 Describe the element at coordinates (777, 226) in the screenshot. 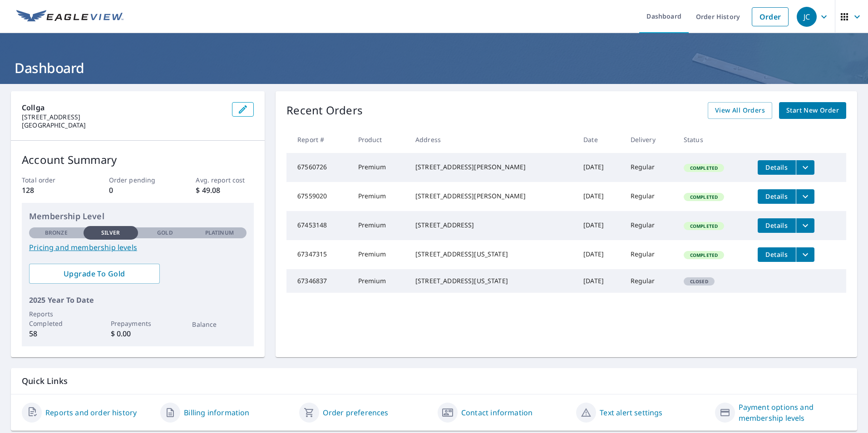

I see `button: detailsBtn-67453148` at that location.